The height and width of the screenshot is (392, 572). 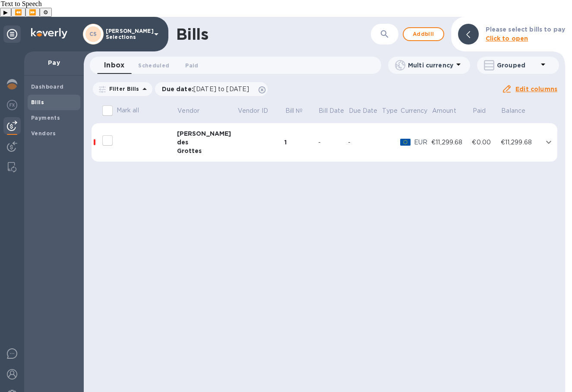 What do you see at coordinates (207, 151) in the screenshot?
I see `div: Grottes` at bounding box center [207, 151].